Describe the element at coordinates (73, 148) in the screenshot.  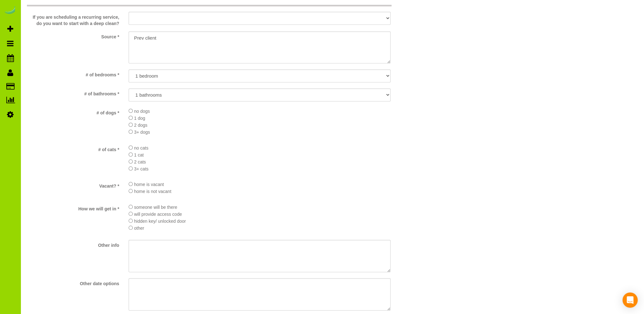
I see `label: # of cats *` at that location.